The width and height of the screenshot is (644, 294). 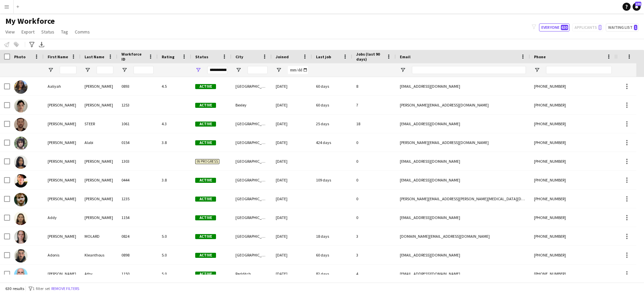 What do you see at coordinates (10, 32) in the screenshot?
I see `span: View` at bounding box center [10, 32].